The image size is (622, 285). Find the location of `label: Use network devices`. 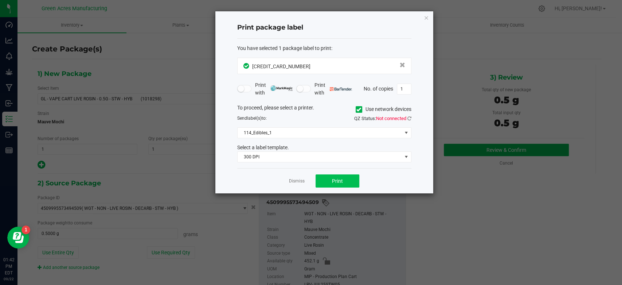

label: Use network devices is located at coordinates (384, 109).